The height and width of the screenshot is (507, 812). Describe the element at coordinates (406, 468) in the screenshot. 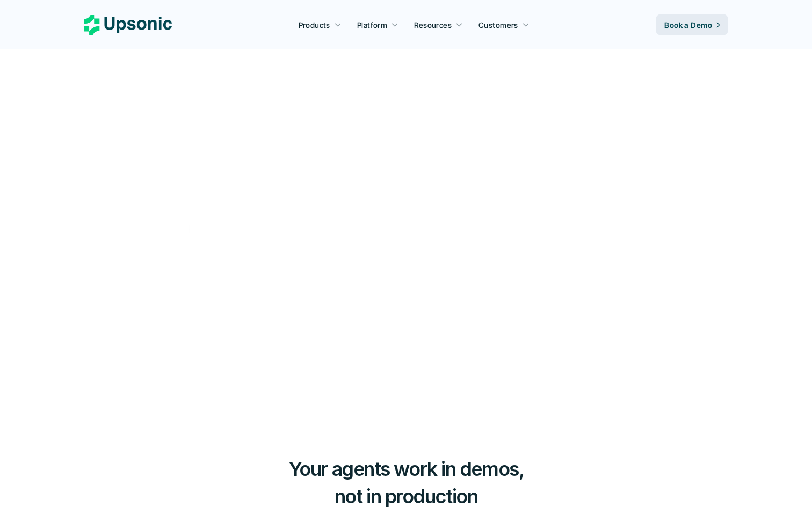

I see `span: Your agents work in demos,` at that location.